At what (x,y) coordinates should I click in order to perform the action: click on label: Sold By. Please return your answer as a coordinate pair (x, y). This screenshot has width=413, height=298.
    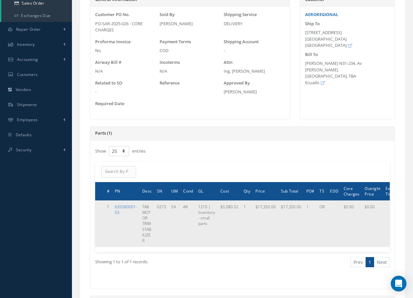
    Looking at the image, I should click on (167, 15).